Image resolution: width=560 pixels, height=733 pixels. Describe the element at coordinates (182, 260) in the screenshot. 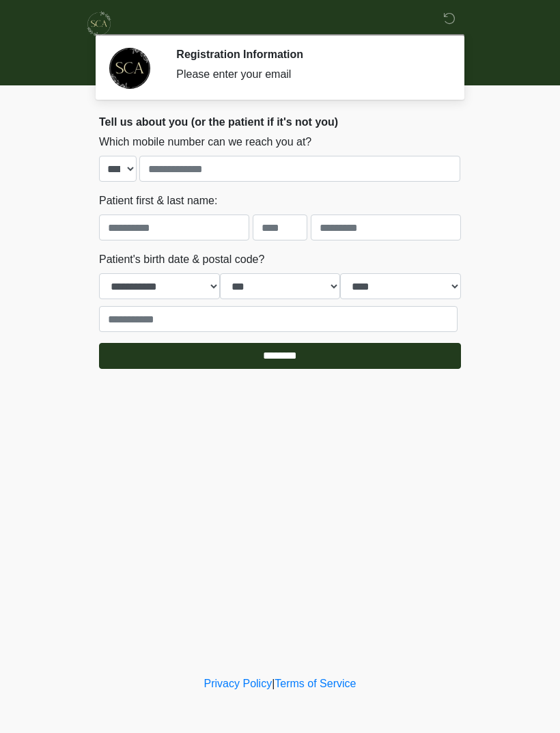

I see `label: Patient's birth date & postal code?` at that location.